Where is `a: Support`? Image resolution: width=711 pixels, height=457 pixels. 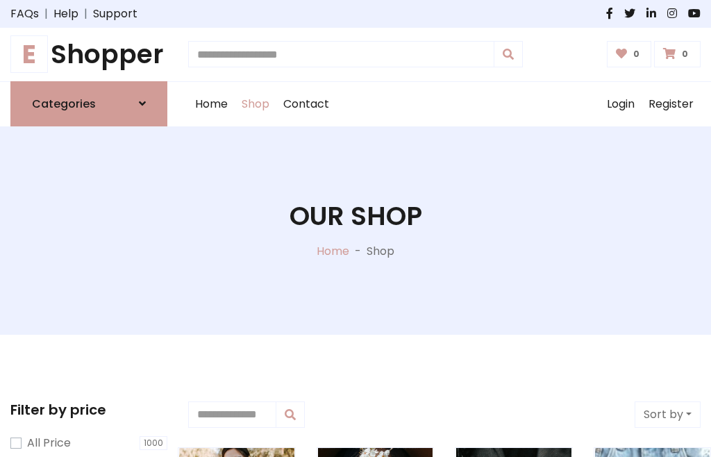 a: Support is located at coordinates (115, 14).